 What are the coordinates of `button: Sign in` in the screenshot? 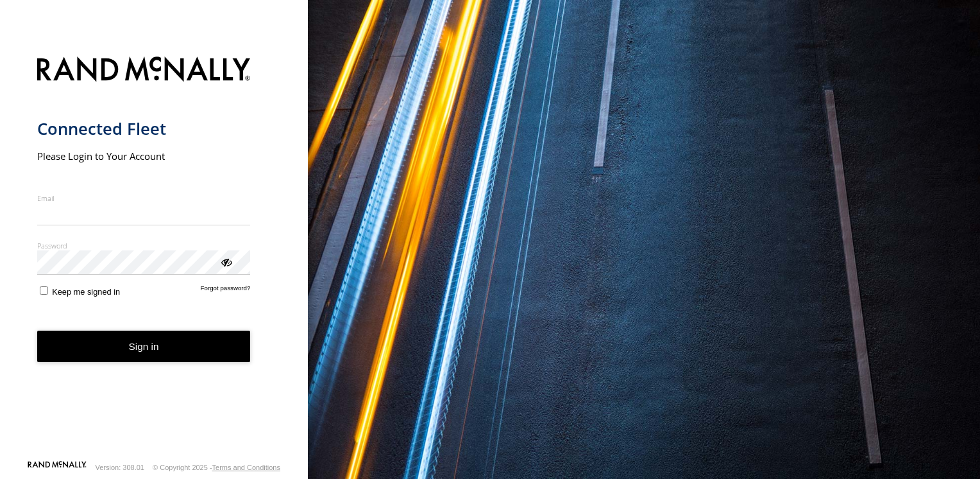 It's located at (144, 346).